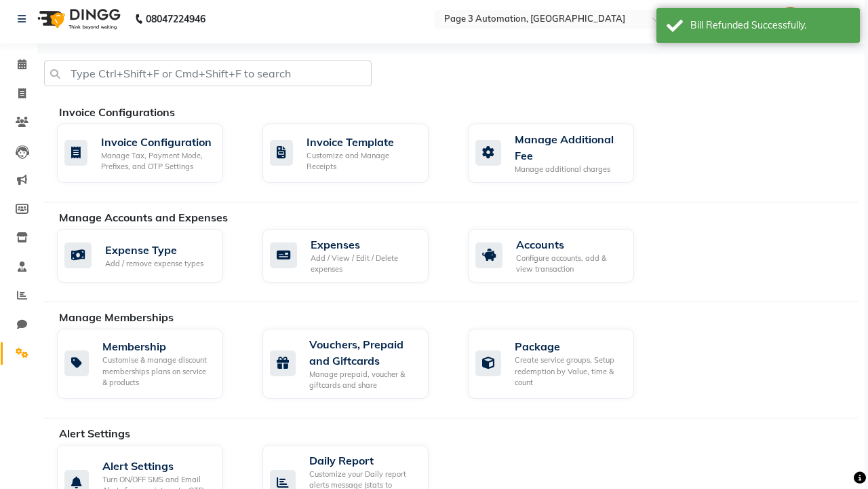  Describe the element at coordinates (363, 142) in the screenshot. I see `div: Invoice Template` at that location.